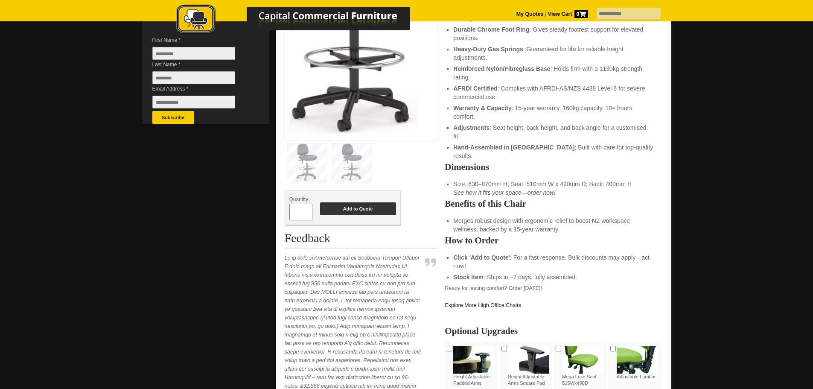  What do you see at coordinates (637, 363) in the screenshot?
I see `label: Adjustable Lumbar` at bounding box center [637, 363].